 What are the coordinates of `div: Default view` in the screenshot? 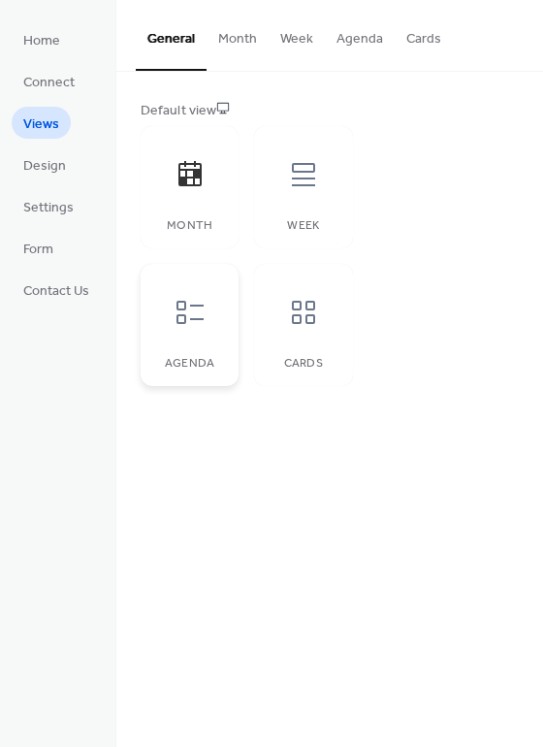 It's located at (328, 111).